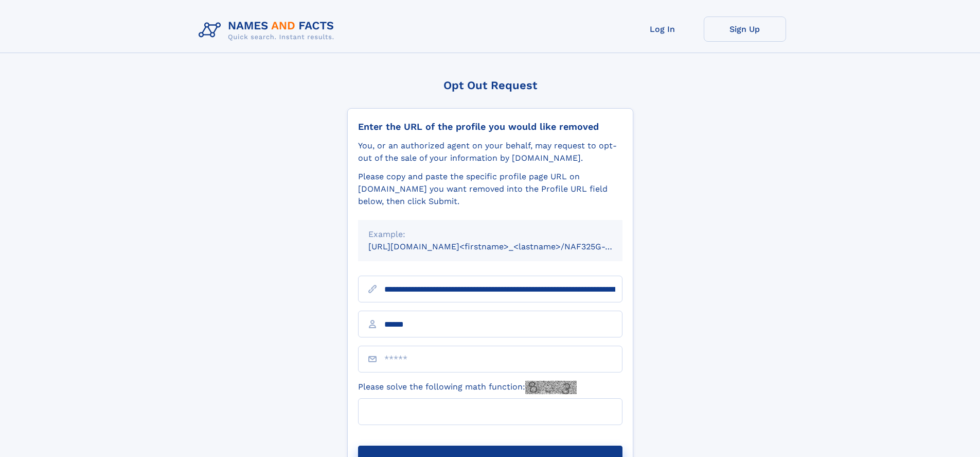 This screenshot has width=980, height=457. What do you see at coordinates (268, 30) in the screenshot?
I see `img: Logo Names and Facts` at bounding box center [268, 30].